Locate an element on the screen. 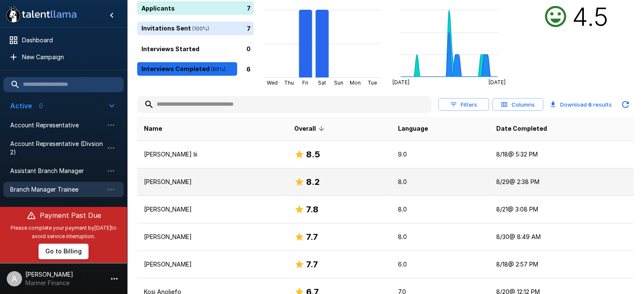 The image size is (644, 294). h6: 8.2 is located at coordinates (313, 182).